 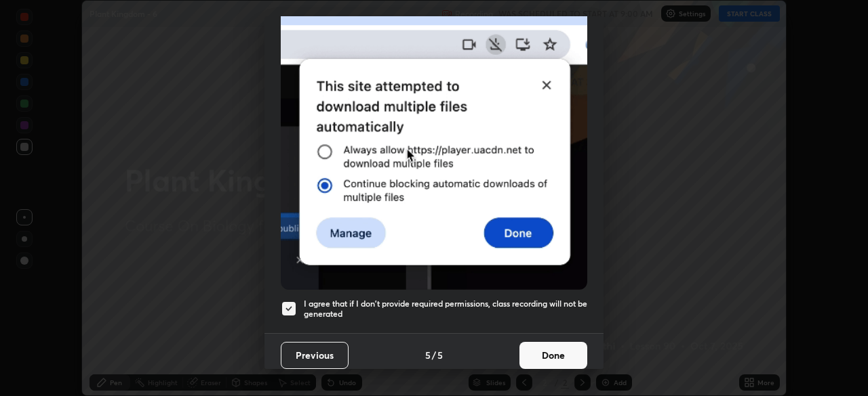 What do you see at coordinates (553, 356) in the screenshot?
I see `button: Done` at bounding box center [553, 356].